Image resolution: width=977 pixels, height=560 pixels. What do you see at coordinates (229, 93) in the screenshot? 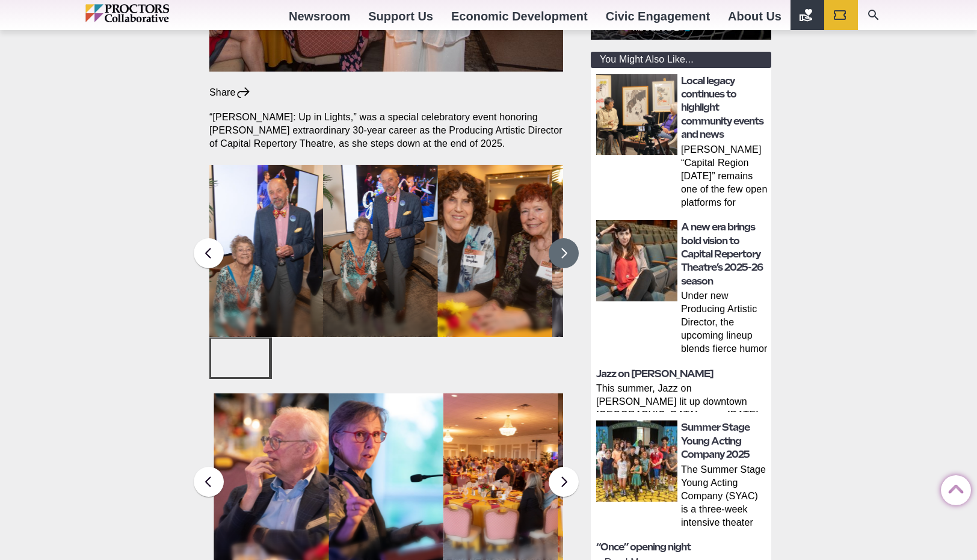
I see `div: Share` at bounding box center [229, 93].